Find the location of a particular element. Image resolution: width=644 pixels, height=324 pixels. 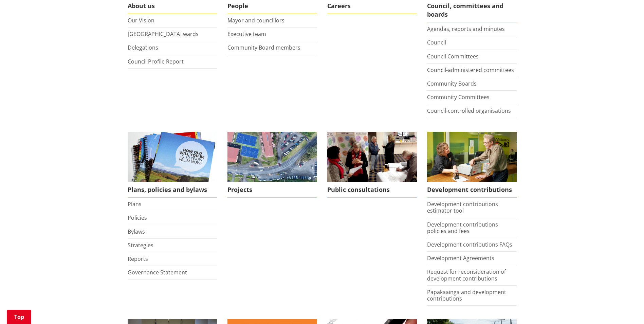

img: Fees is located at coordinates (472, 157).